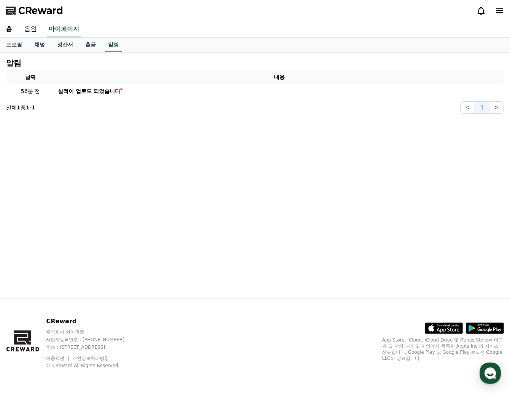  Describe the element at coordinates (113, 45) in the screenshot. I see `a: 알림` at that location.